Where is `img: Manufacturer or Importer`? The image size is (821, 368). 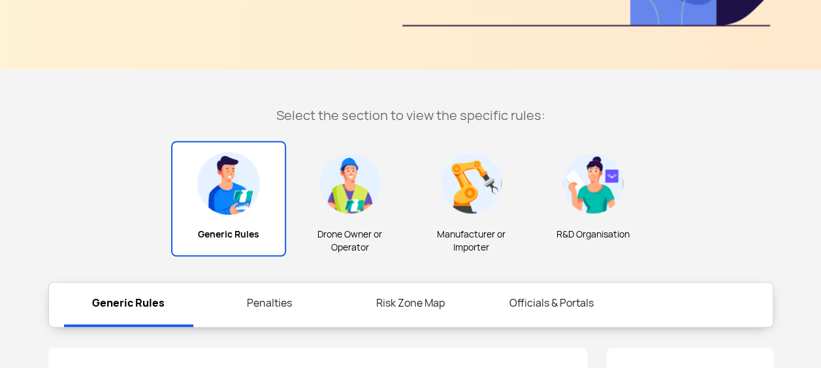 img: Manufacturer or Importer is located at coordinates (472, 184).